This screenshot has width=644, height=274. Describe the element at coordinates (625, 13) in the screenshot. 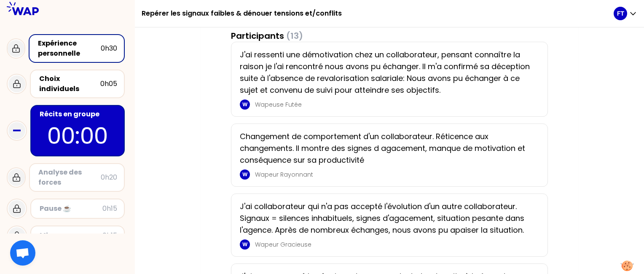

I see `button: FT` at that location.